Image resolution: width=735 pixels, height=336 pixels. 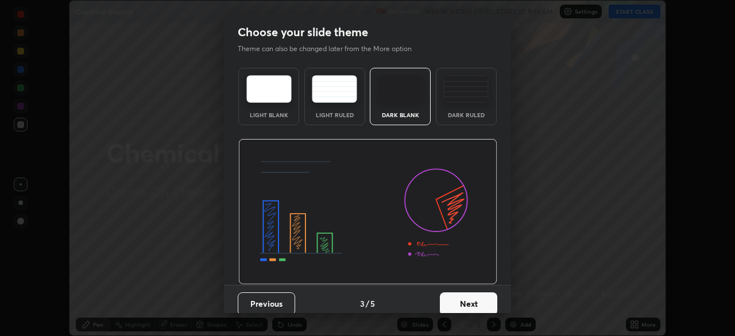 What do you see at coordinates (362, 303) in the screenshot?
I see `h4: 3` at bounding box center [362, 303].